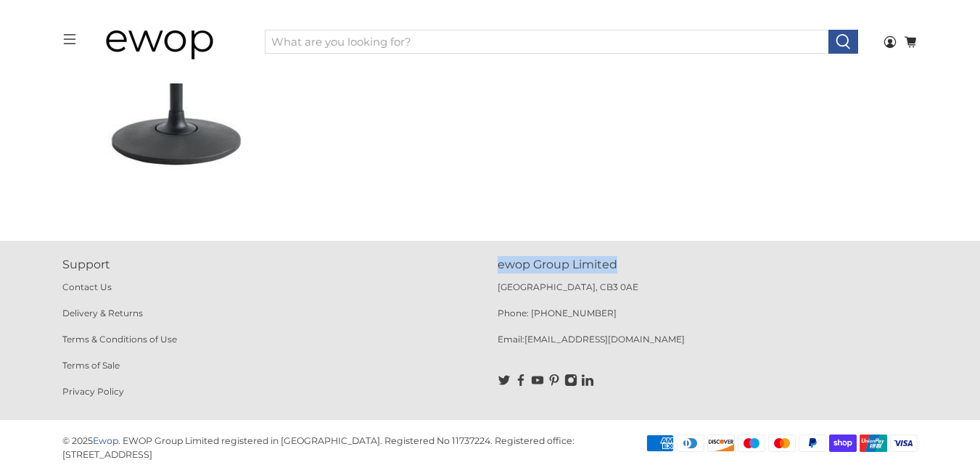 Image resolution: width=980 pixels, height=465 pixels. I want to click on p: ewop Group Limited, so click(708, 264).